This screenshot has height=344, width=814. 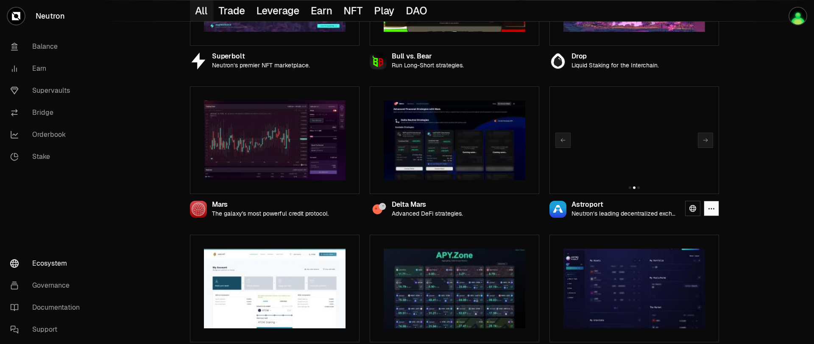 What do you see at coordinates (47, 308) in the screenshot?
I see `a: Documentation` at bounding box center [47, 308].